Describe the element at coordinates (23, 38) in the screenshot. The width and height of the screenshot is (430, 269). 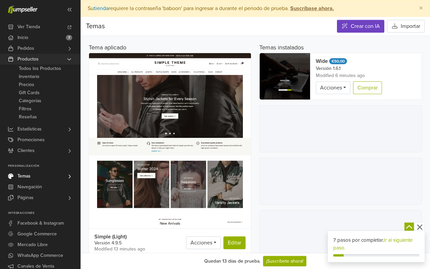
I see `span: Inicio` at that location.